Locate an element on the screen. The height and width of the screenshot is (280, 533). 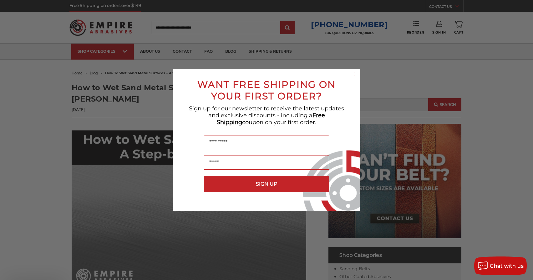
button: SIGN UP is located at coordinates (267, 184).